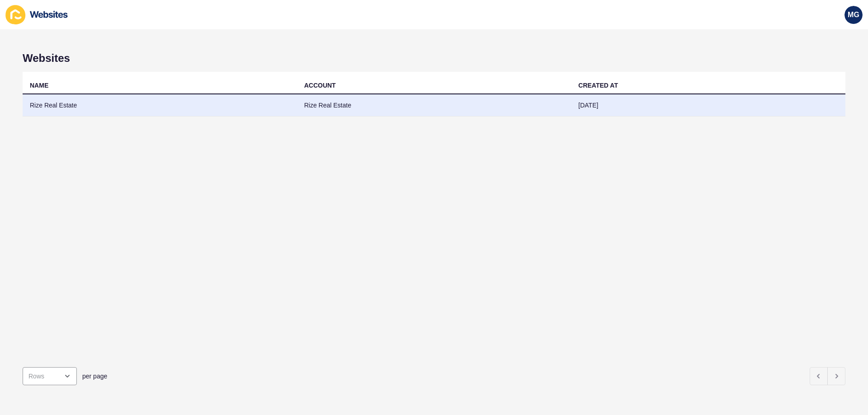 The height and width of the screenshot is (415, 868). Describe the element at coordinates (49, 377) in the screenshot. I see `div: open menu` at that location.